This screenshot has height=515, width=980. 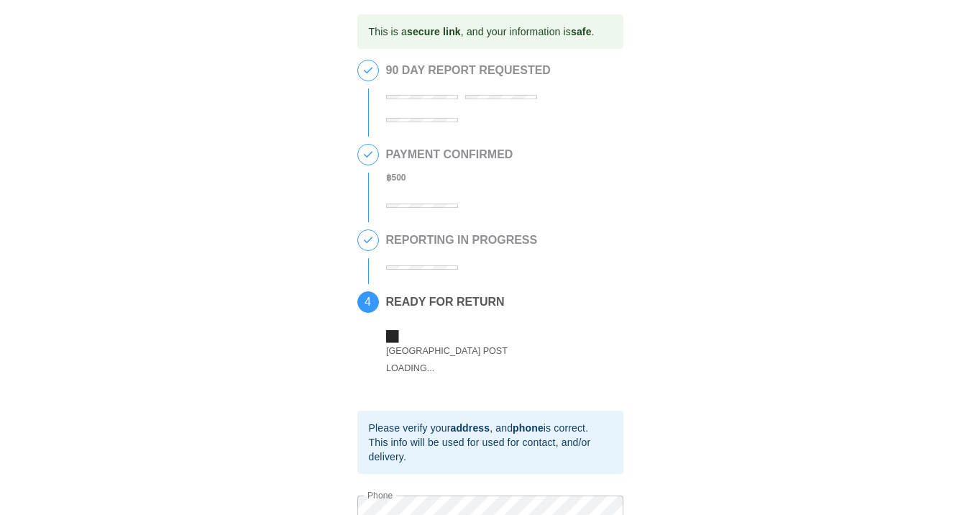 I want to click on b: address, so click(x=470, y=428).